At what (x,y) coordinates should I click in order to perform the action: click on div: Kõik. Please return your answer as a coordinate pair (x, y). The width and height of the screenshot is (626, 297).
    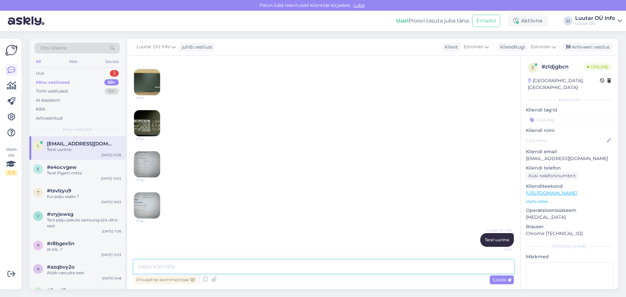
    Looking at the image, I should click on (40, 109).